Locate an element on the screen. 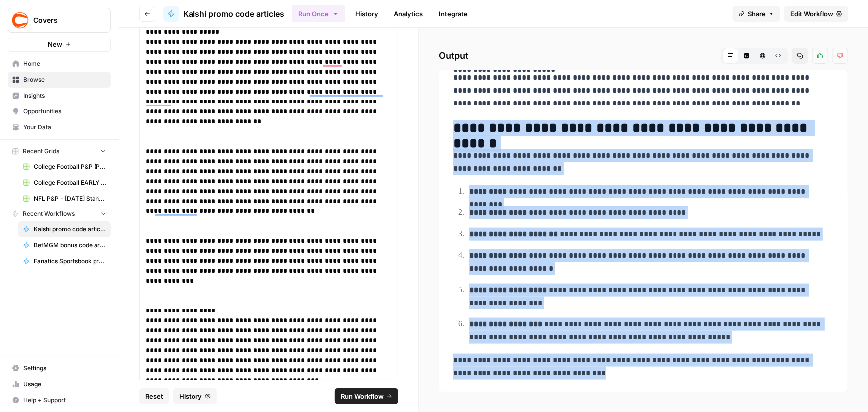 This screenshot has height=412, width=868. button: New is located at coordinates (59, 45).